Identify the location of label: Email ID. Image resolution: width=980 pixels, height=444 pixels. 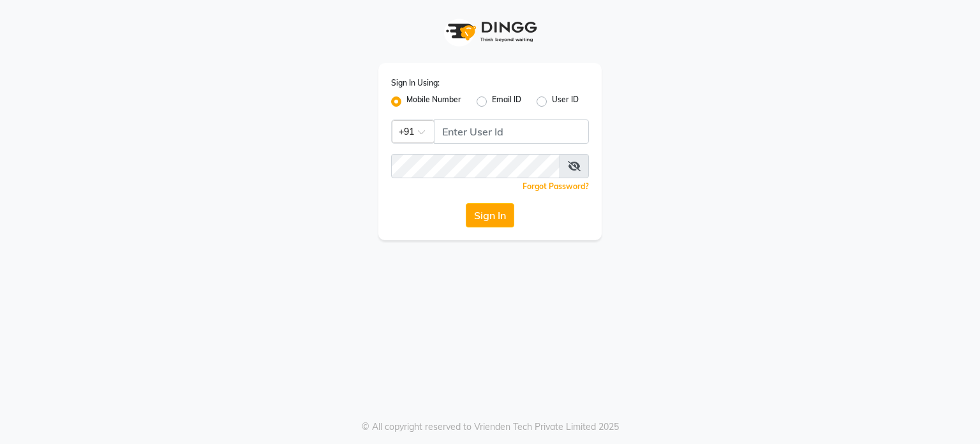
(507, 101).